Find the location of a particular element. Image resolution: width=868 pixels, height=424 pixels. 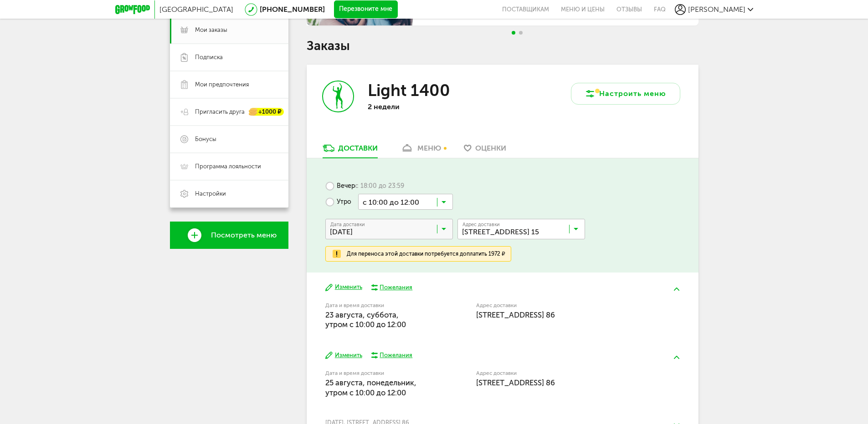

a: Бонусы is located at coordinates (229, 139).